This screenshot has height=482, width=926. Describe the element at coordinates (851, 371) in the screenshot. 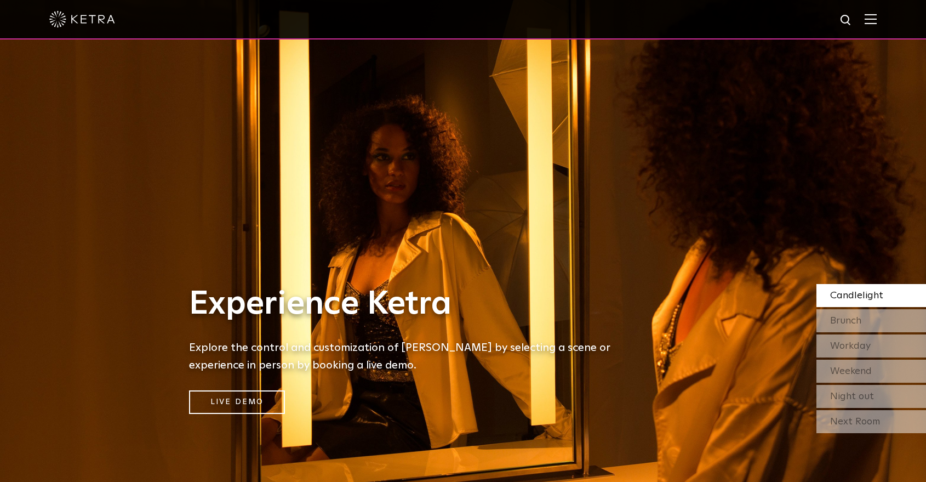

I see `span: Weekend` at that location.